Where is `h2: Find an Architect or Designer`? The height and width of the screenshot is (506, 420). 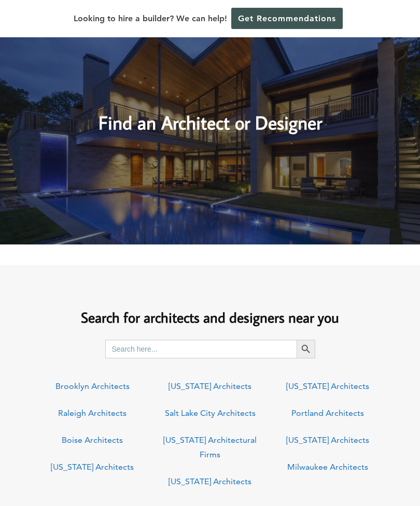 h2: Find an Architect or Designer is located at coordinates (210, 114).